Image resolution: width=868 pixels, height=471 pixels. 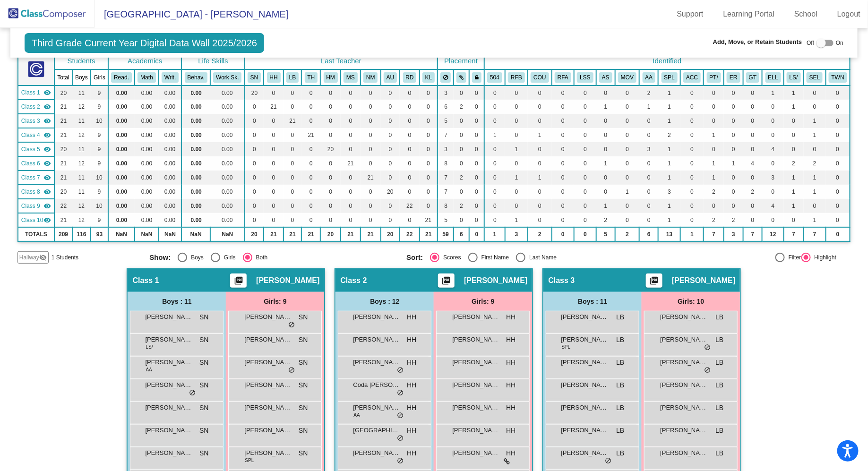 I want to click on th: Counseling- individual or group, so click(x=539, y=77).